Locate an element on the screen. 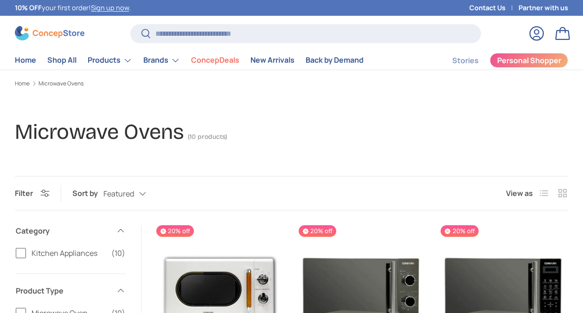 This screenshot has height=313, width=583. summary: Product Type is located at coordinates (70, 290).